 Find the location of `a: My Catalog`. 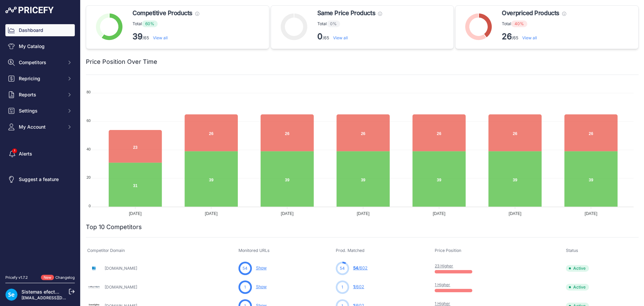

a: My Catalog is located at coordinates (40, 46).